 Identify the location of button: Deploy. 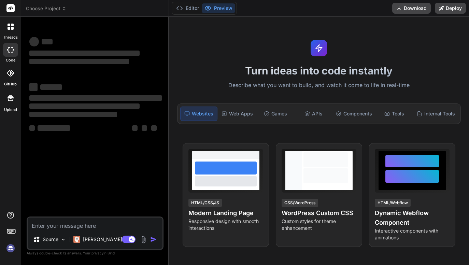
(450, 8).